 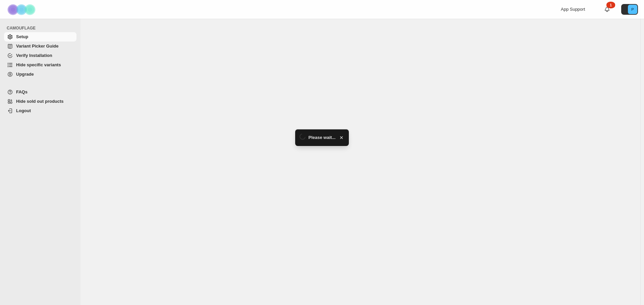 What do you see at coordinates (633, 9) in the screenshot?
I see `span: Avatar with initials P` at bounding box center [633, 9].